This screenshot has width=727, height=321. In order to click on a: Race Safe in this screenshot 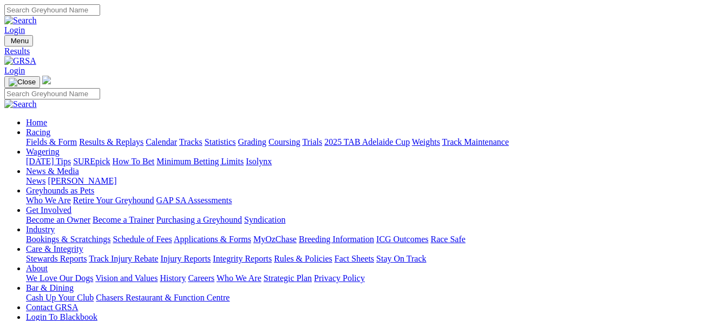, I will do `click(447, 239)`.